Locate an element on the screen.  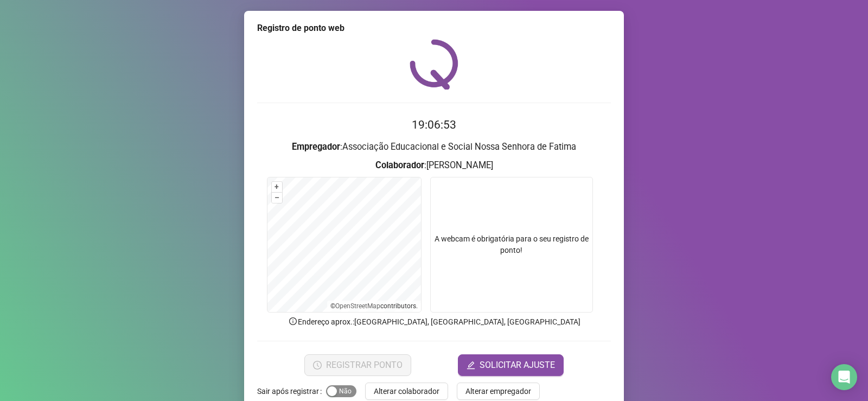
button: Alterar colaborador is located at coordinates (407, 391).